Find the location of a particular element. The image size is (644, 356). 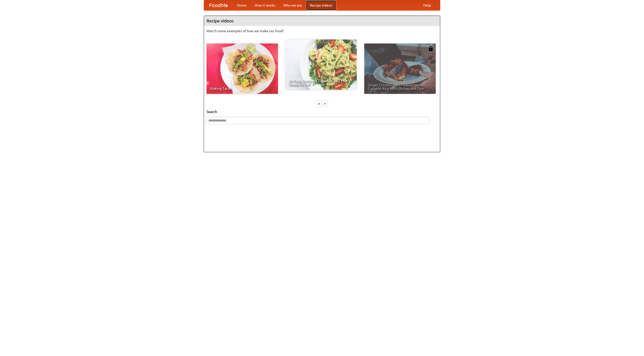

span: Making Tacos is located at coordinates (242, 89).